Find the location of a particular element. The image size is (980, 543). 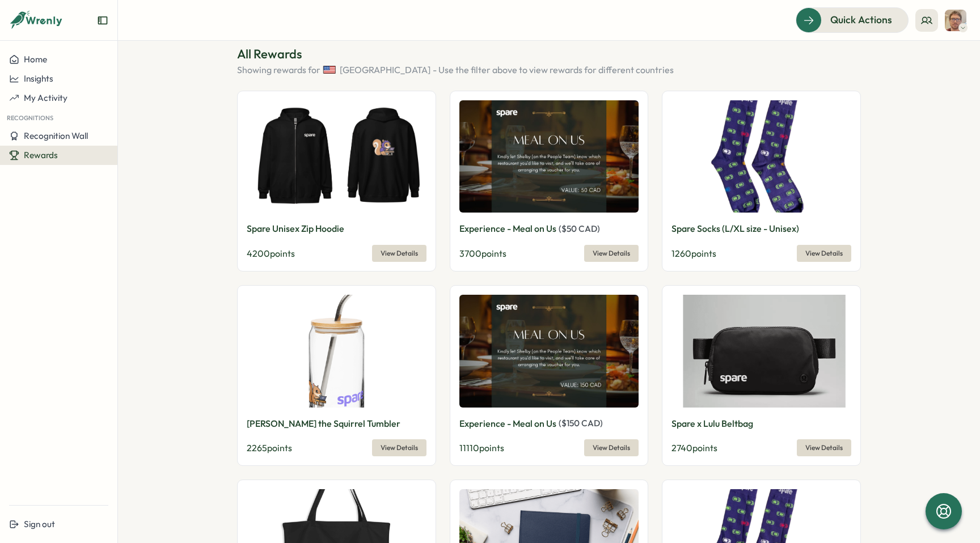

span: - Use the filter above to view rewards for different countries is located at coordinates (553, 70).